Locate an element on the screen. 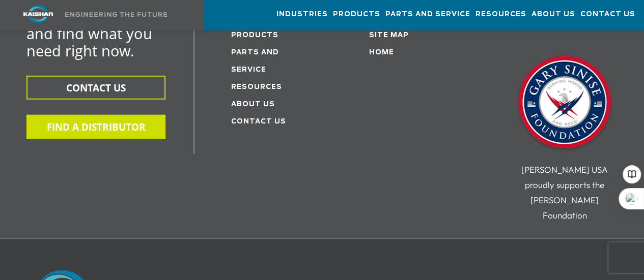 Image resolution: width=644 pixels, height=280 pixels. a: Parts and service is located at coordinates (255, 61).